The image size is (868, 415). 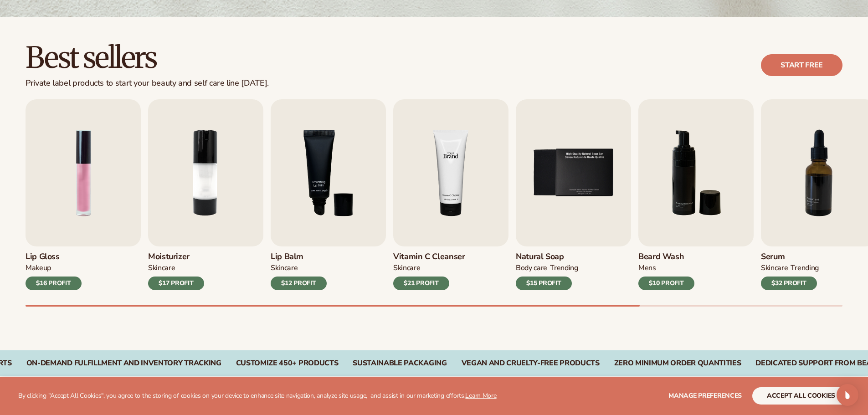 What do you see at coordinates (406, 268) in the screenshot?
I see `div: Skincare` at bounding box center [406, 268].